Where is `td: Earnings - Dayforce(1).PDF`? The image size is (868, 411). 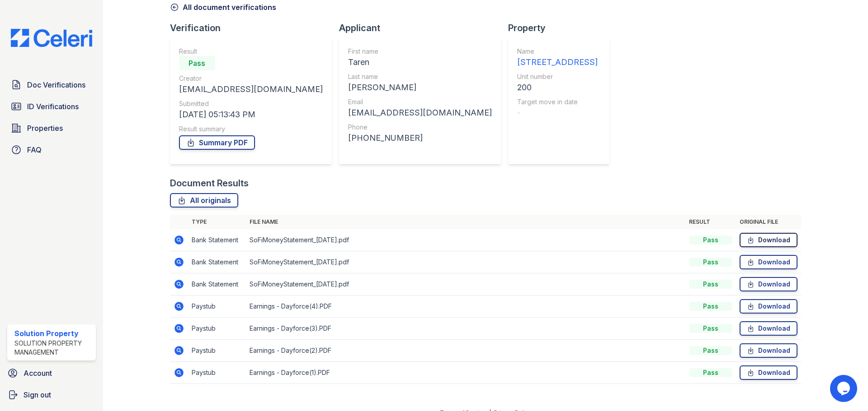
td: Earnings - Dayforce(1).PDF is located at coordinates (466, 373).